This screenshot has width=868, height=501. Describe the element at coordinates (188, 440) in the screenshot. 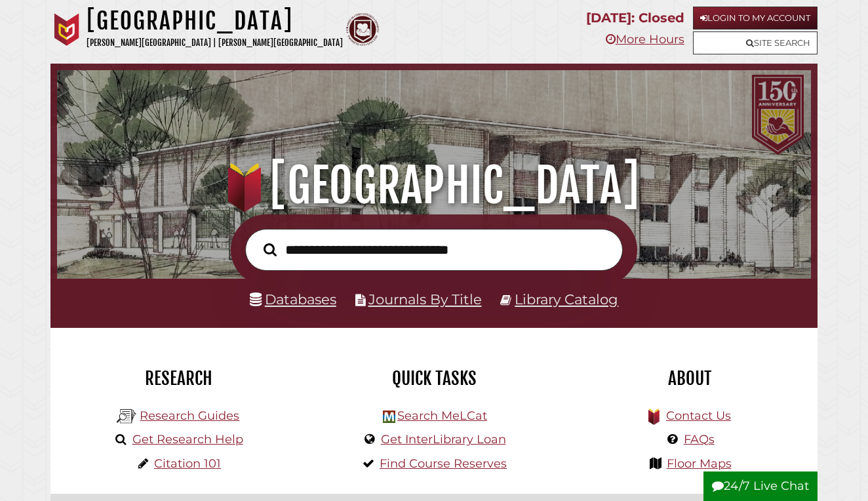

I see `a: Get Research Help` at that location.